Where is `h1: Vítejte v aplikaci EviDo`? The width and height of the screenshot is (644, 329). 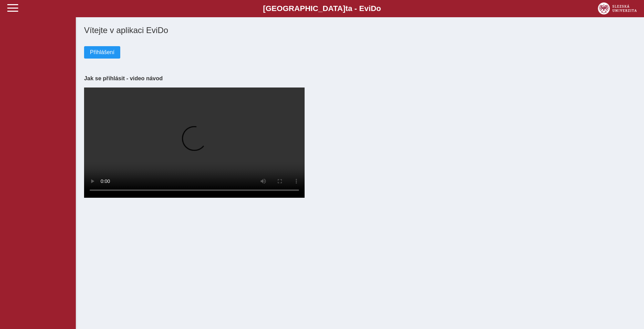
h1: Vítejte v aplikaci EviDo is located at coordinates (360, 31).